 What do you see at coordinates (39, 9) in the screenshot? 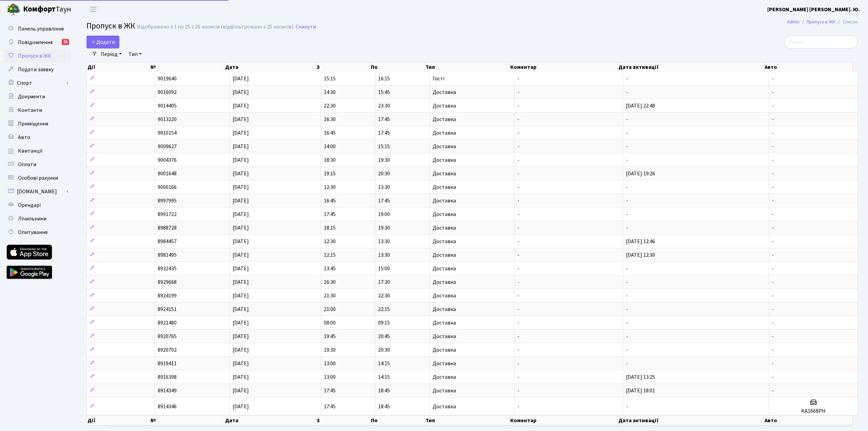
I see `b: Комфорт` at bounding box center [39, 9].